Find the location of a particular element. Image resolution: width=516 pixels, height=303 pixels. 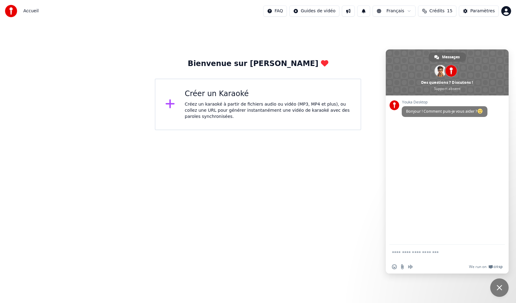

div: Créer un Karaoké is located at coordinates (268, 94).